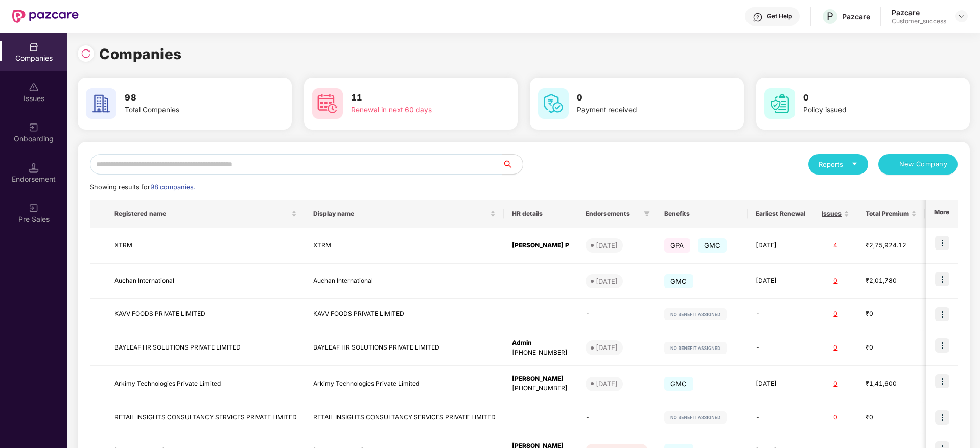  I want to click on span: Registered name, so click(202, 214).